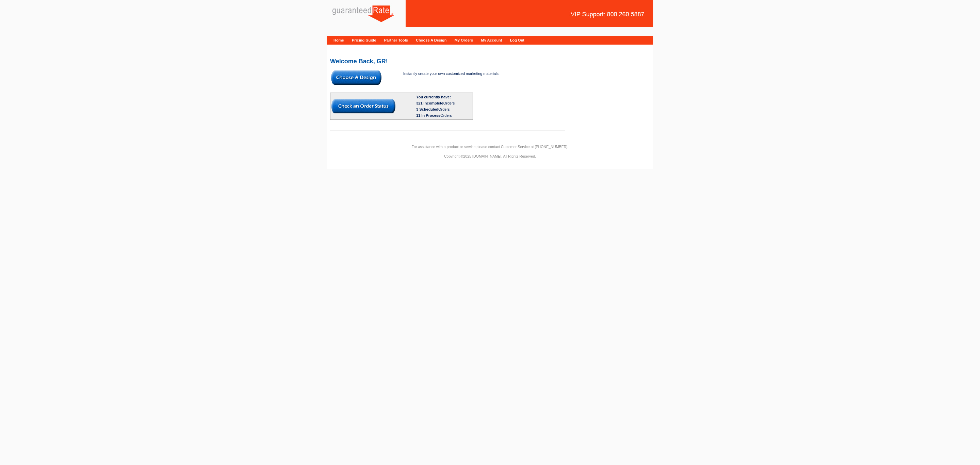  What do you see at coordinates (492, 40) in the screenshot?
I see `a: My Account` at bounding box center [492, 40].